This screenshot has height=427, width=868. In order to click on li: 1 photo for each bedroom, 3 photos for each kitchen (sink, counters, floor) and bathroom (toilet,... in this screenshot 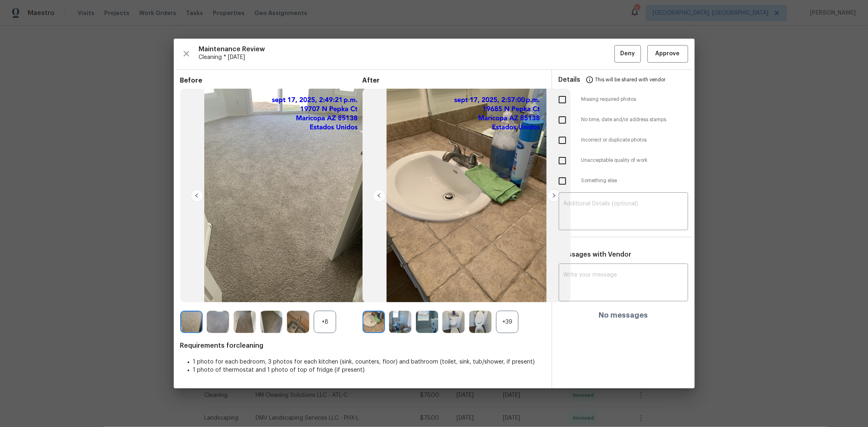, I will do `click(369, 362)`.